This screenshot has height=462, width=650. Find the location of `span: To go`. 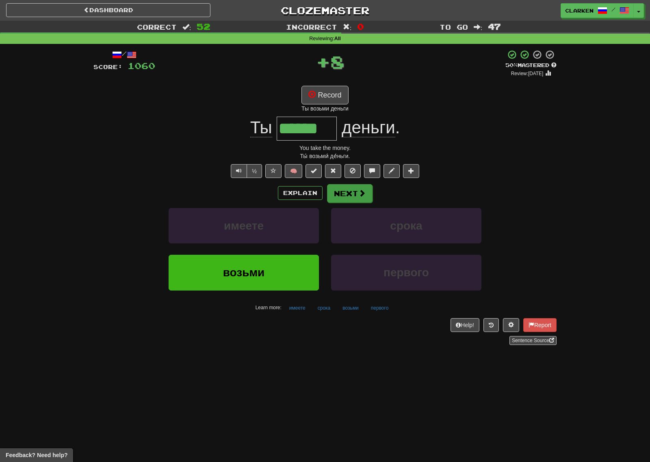

span: To go is located at coordinates (454, 27).